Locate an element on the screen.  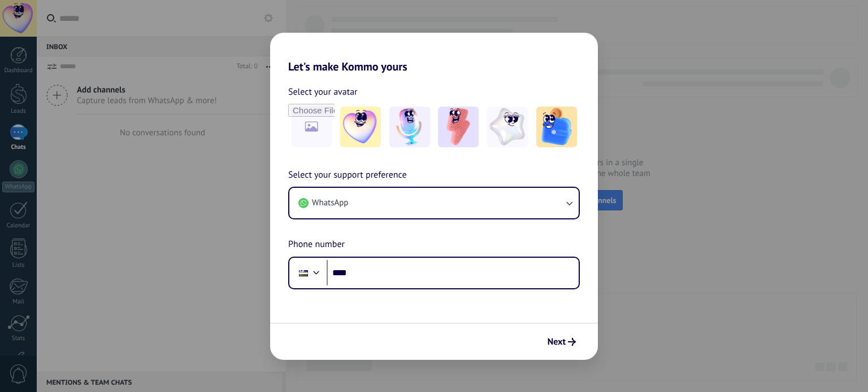
h2: Let's make Kommo yours is located at coordinates (434, 53).